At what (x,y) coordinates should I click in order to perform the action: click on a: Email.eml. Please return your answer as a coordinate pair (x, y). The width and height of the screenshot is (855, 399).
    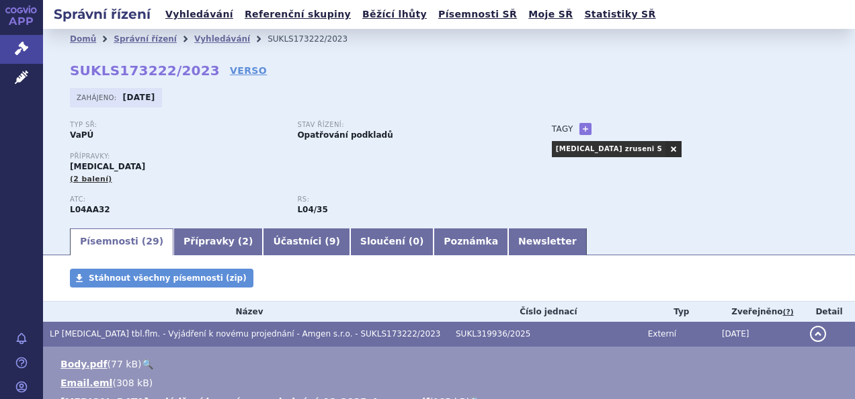
    Looking at the image, I should click on (86, 383).